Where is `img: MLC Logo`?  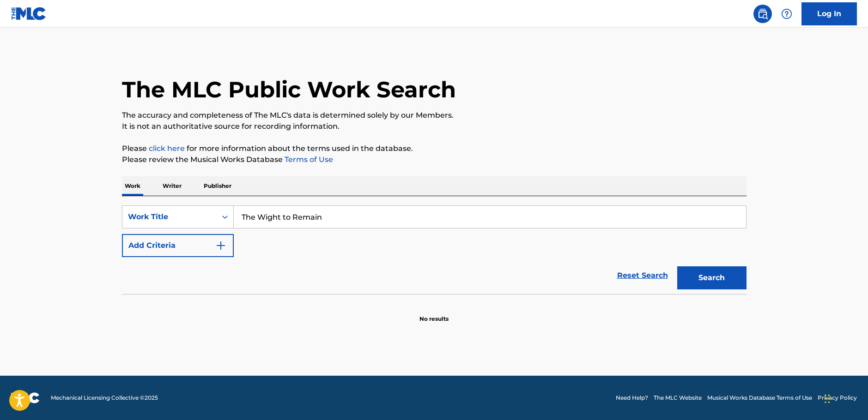 img: MLC Logo is located at coordinates (29, 13).